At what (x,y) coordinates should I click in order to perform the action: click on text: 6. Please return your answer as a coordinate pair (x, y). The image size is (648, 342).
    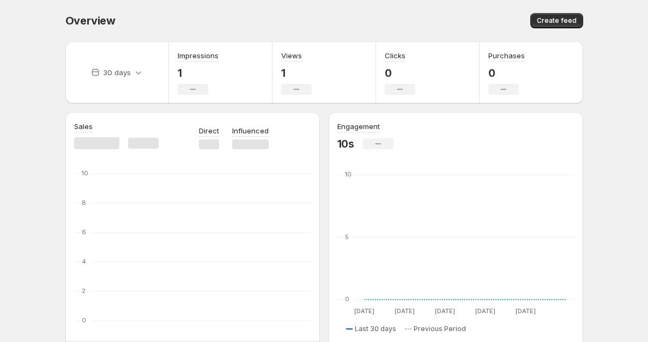
    Looking at the image, I should click on (84, 232).